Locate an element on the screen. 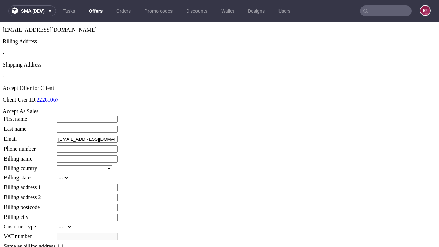 The image size is (439, 247). div: Accept Offer for Client is located at coordinates (219, 66).